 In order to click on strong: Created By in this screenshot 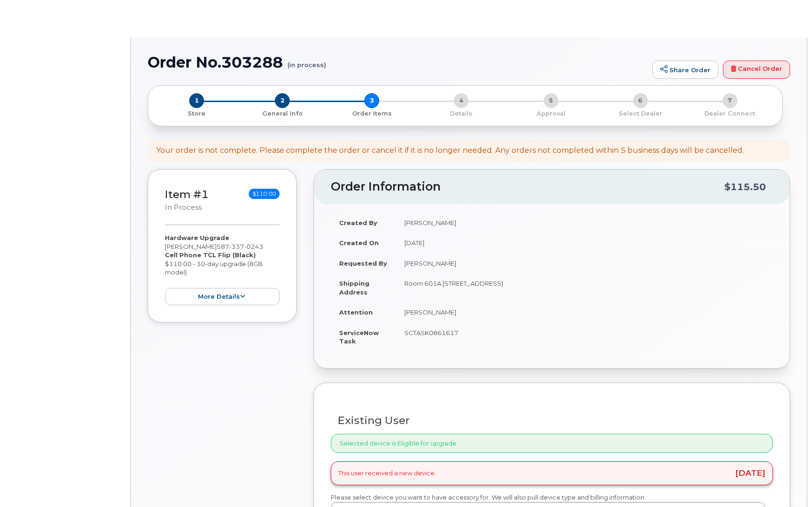, I will do `click(358, 223)`.